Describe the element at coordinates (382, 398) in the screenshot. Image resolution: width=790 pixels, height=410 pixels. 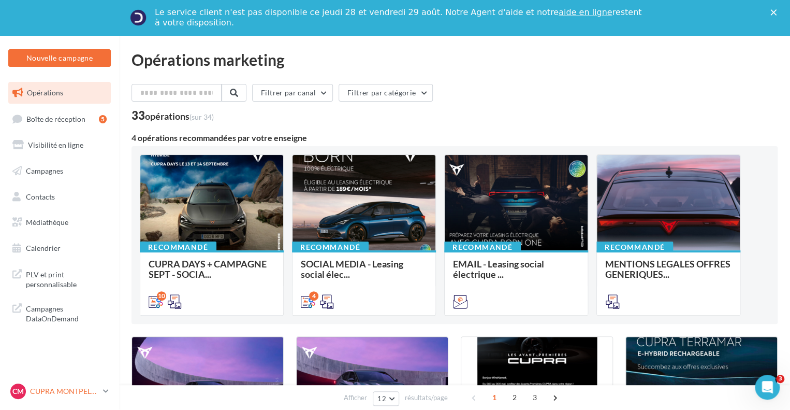
I see `span: 12` at that location.